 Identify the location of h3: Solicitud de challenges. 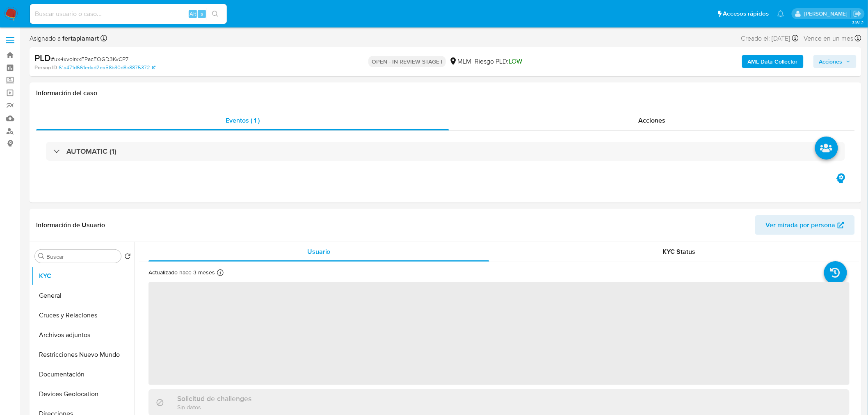
(214, 399).